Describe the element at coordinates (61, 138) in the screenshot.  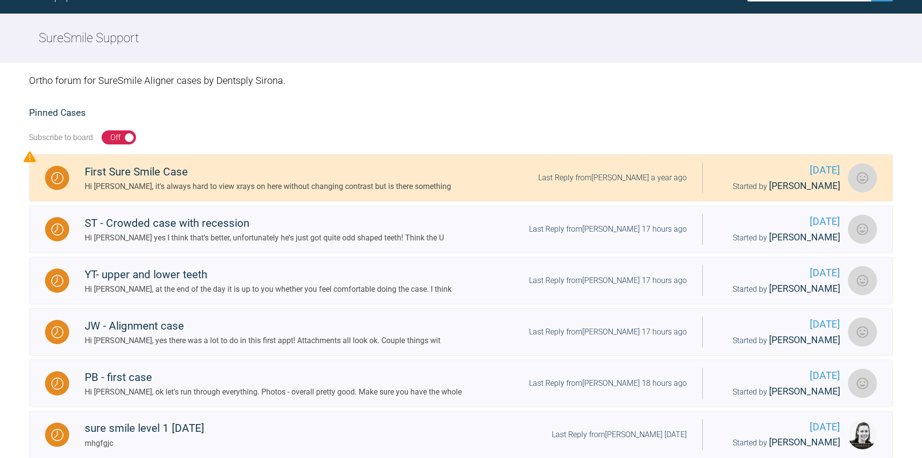
I see `div: Subscribe to board` at that location.